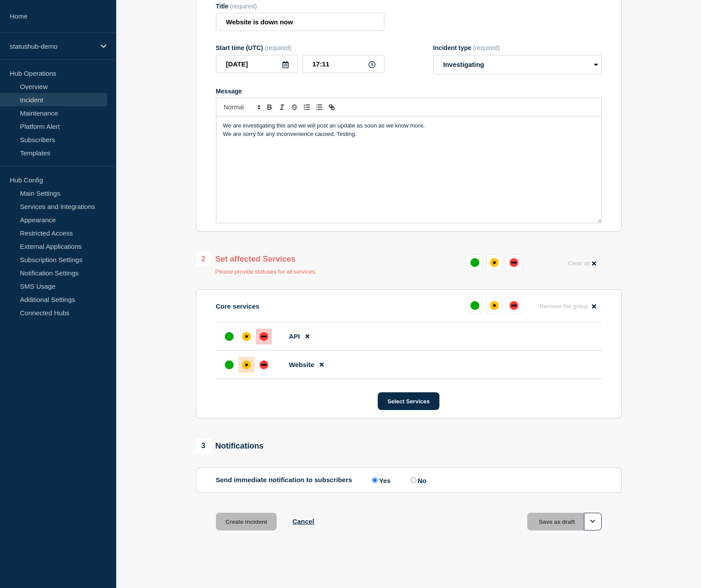  Describe the element at coordinates (568, 306) in the screenshot. I see `button: Remove the group` at that location.